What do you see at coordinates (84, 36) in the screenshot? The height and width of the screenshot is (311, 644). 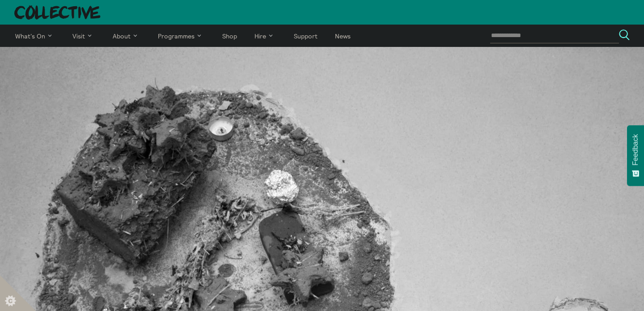 I see `a: Visit` at bounding box center [84, 36].